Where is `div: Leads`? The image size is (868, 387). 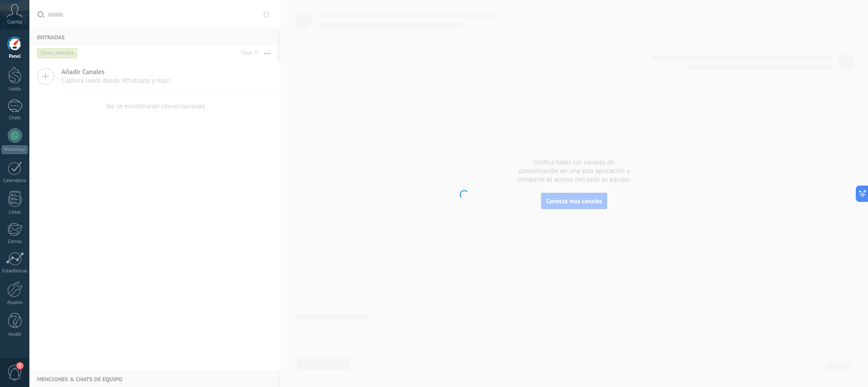
div: Leads is located at coordinates (15, 89).